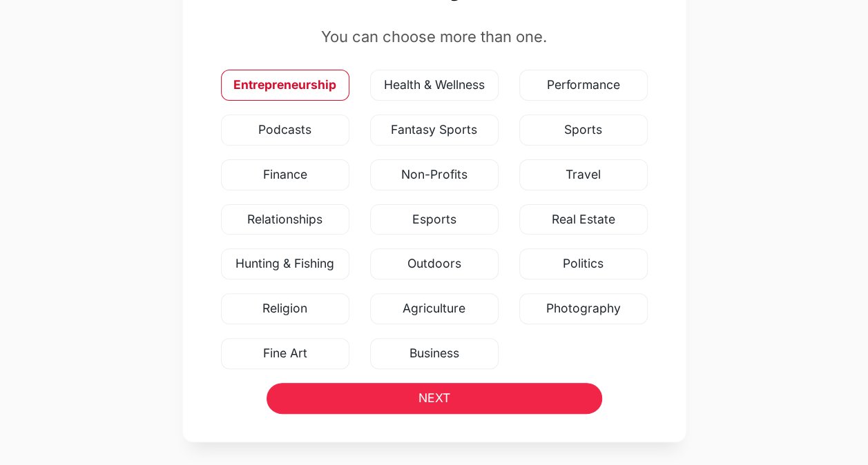 The image size is (868, 465). What do you see at coordinates (434, 309) in the screenshot?
I see `span: Agriculture` at bounding box center [434, 309].